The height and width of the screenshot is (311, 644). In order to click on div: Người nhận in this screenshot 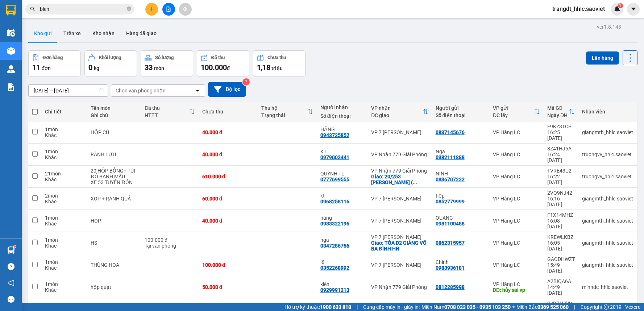, I will do `click(342, 107)`.